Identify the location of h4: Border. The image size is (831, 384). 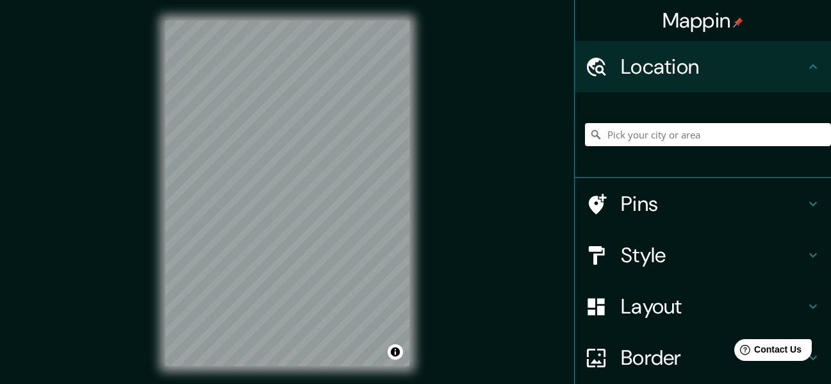
(713, 357).